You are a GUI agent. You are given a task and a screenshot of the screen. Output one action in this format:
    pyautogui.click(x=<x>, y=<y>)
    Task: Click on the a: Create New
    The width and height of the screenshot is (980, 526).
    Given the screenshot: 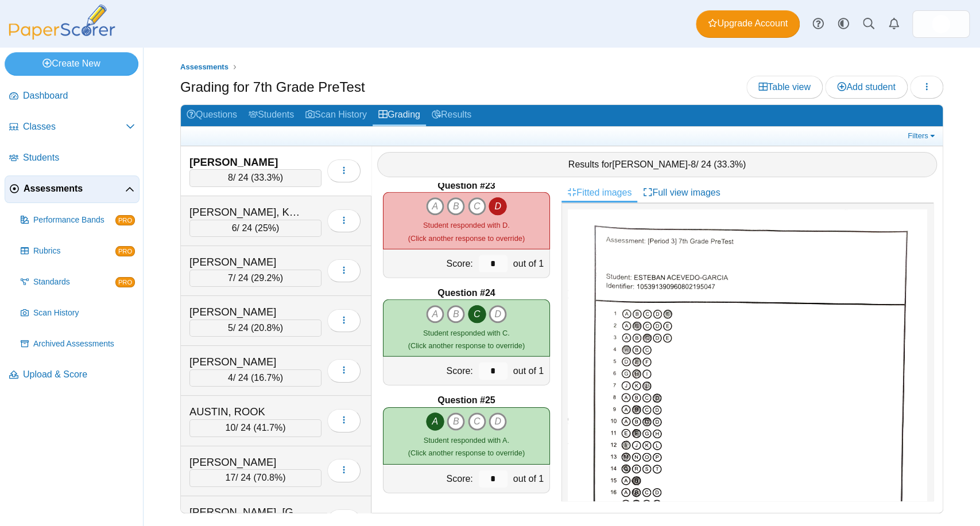 What is the action you would take?
    pyautogui.click(x=71, y=64)
    